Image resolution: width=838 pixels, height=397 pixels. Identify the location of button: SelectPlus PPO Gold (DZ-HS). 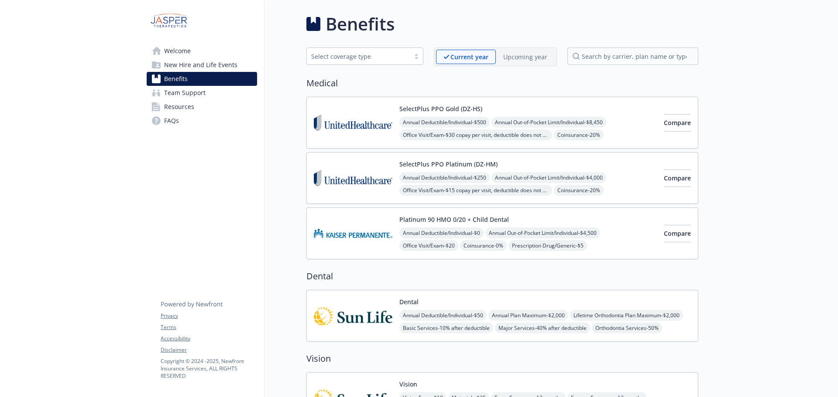
(441, 109).